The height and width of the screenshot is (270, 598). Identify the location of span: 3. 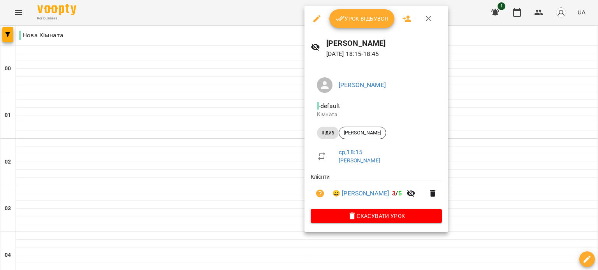
(393, 193).